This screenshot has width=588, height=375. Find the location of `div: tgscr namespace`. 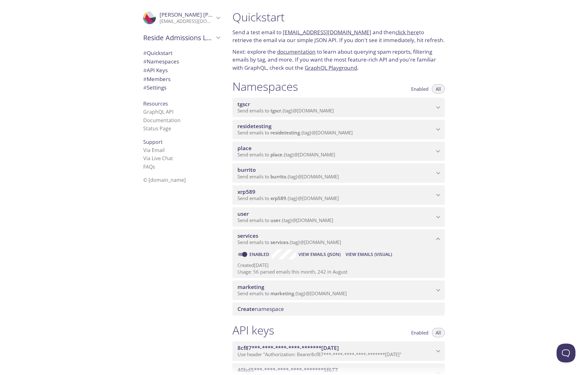

div: tgscr namespace is located at coordinates (338, 107).